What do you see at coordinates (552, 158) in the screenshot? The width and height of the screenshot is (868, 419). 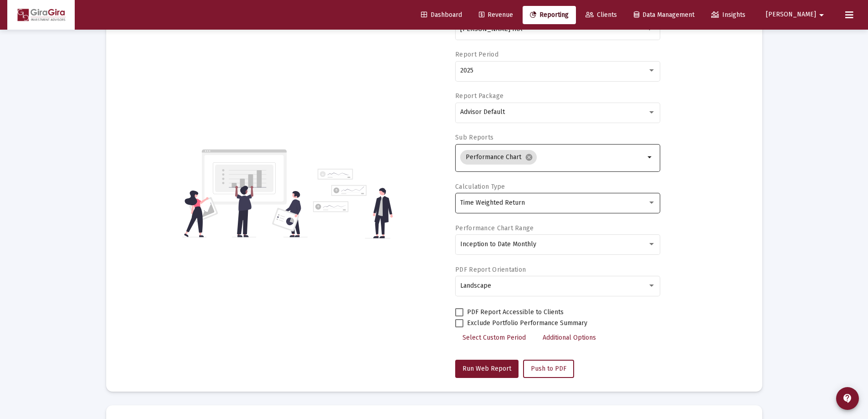 I see `mat-chip-list: Selection` at bounding box center [552, 158].